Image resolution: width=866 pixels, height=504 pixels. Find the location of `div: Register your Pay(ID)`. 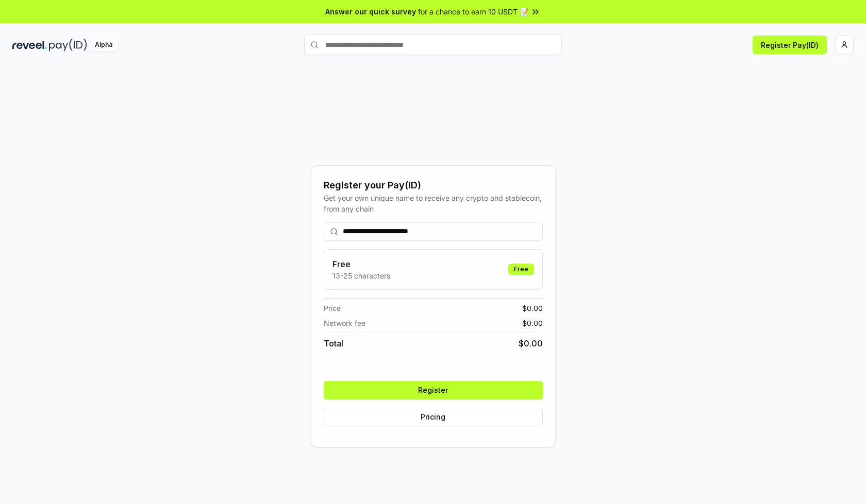

div: Register your Pay(ID) is located at coordinates (433, 185).